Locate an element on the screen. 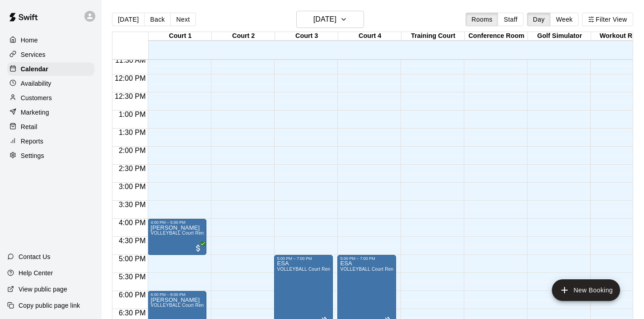 Image resolution: width=644 pixels, height=319 pixels. p: View public page is located at coordinates (43, 289).